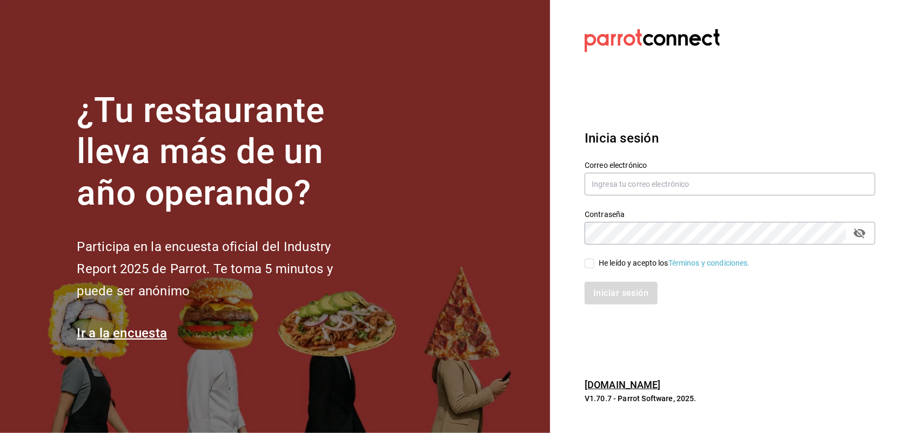  Describe the element at coordinates (223, 152) in the screenshot. I see `h1: ¿Tu restaurante lleva más de un año operando?` at that location.